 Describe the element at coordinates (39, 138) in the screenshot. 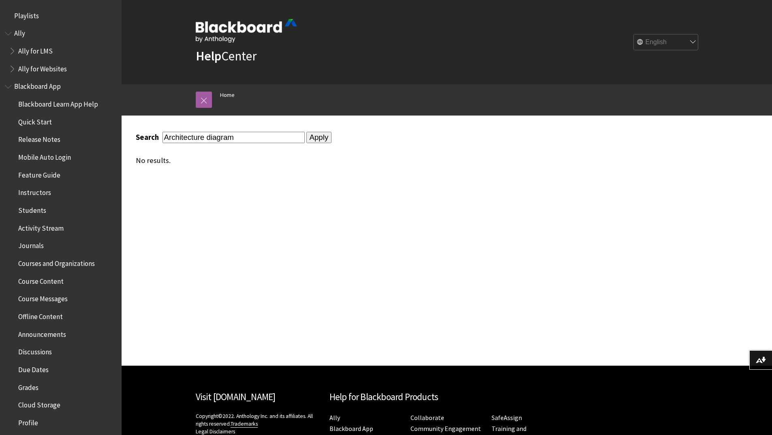

I see `span: Release Notes` at that location.